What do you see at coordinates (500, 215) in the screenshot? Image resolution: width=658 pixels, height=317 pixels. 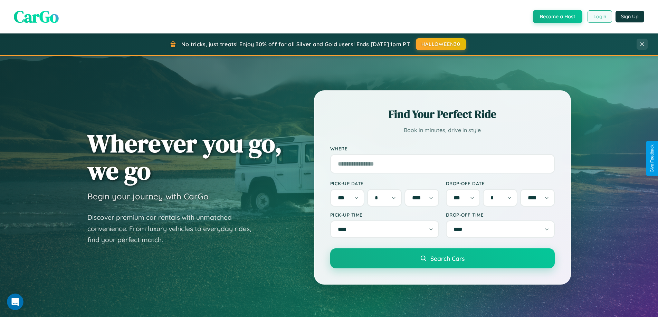 I see `label: Drop-off Time` at bounding box center [500, 215].